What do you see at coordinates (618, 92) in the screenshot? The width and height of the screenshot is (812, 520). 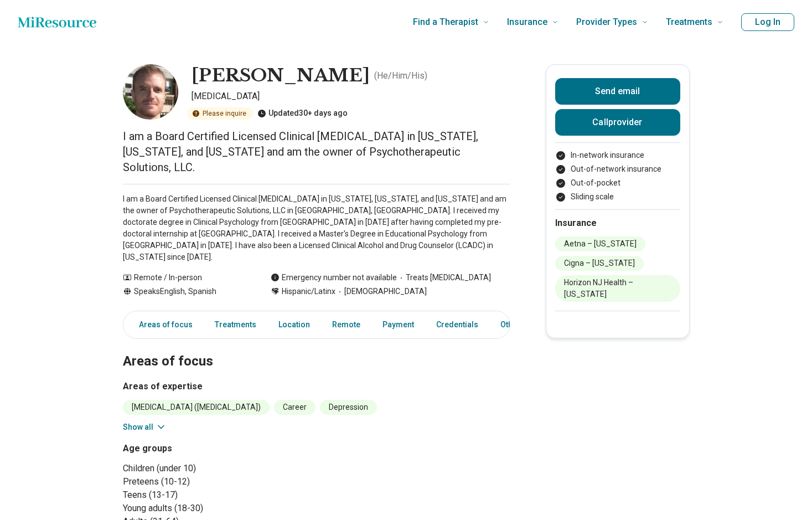 I see `button: Send email` at bounding box center [618, 92].